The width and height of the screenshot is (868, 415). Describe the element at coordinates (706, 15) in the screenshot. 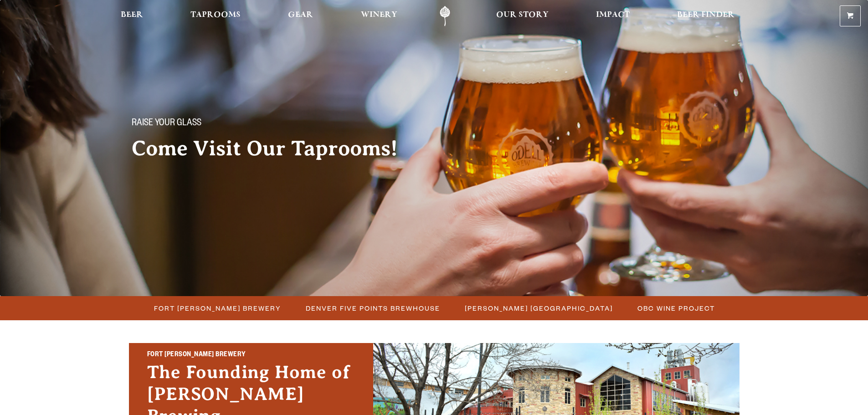

I see `span: Beer Finder` at that location.